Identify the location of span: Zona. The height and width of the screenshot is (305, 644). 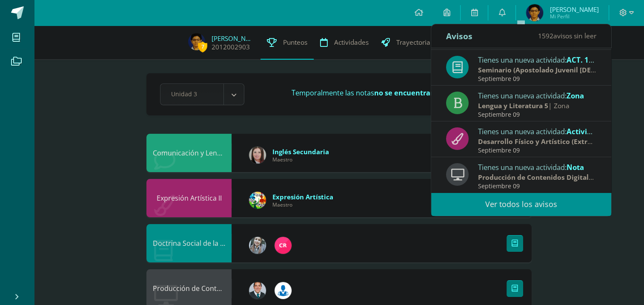
(575, 95).